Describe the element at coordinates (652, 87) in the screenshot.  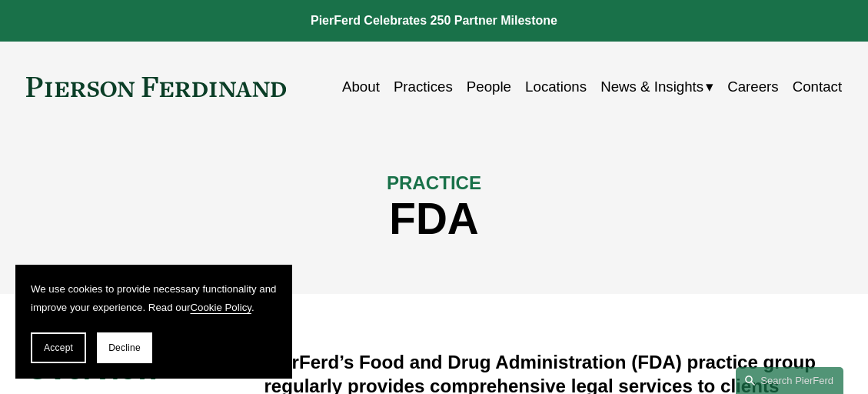
I see `span: News & Insights` at that location.